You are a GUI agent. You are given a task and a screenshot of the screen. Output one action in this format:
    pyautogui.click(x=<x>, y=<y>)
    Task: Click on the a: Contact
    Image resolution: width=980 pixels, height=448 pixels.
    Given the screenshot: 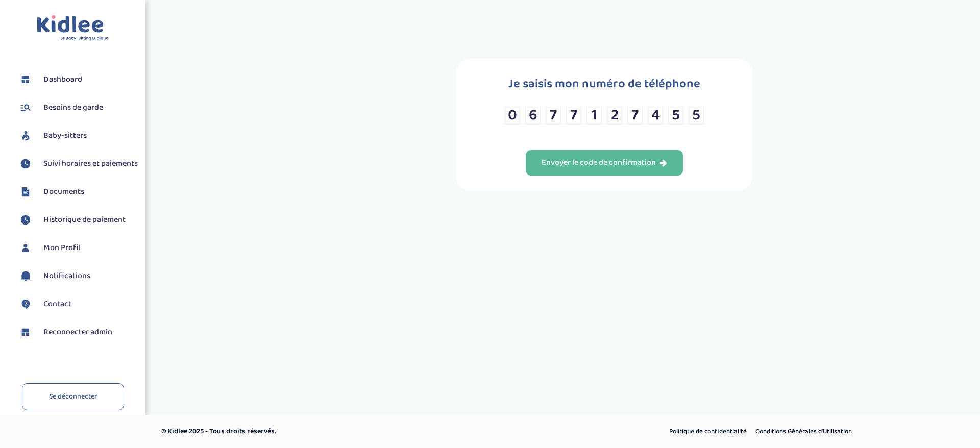 What is the action you would take?
    pyautogui.click(x=78, y=304)
    